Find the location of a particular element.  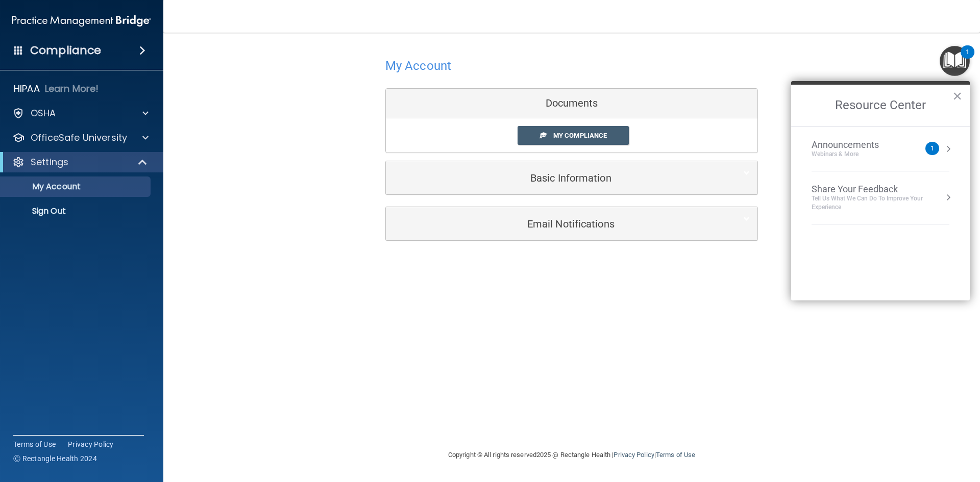

div: Share Your Feedback is located at coordinates (880, 190).